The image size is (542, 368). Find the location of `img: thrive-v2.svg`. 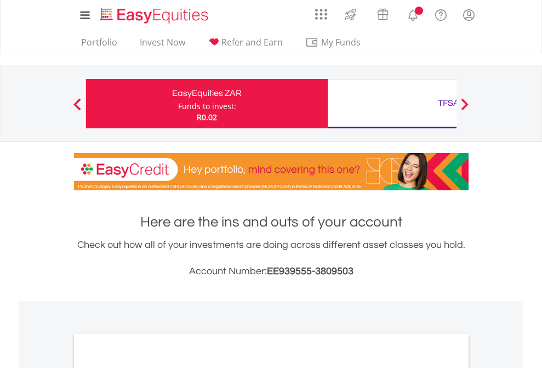

img: thrive-v2.svg is located at coordinates (350, 14).